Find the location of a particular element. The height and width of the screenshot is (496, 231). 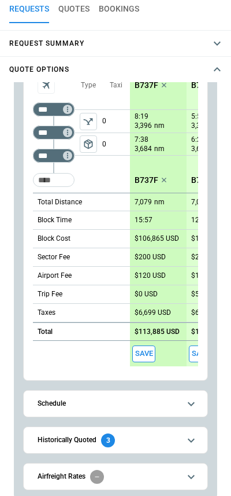

div: 3 is located at coordinates (108, 440).